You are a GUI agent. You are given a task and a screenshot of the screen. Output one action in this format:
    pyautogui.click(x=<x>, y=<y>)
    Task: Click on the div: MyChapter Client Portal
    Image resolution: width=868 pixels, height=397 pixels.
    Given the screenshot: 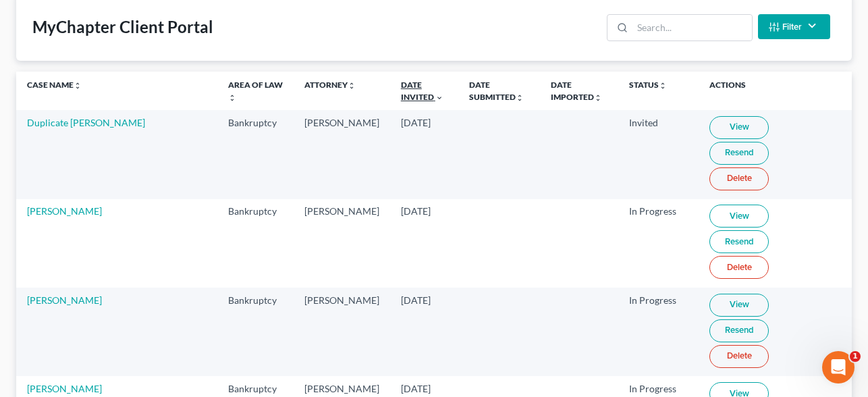 What is the action you would take?
    pyautogui.click(x=123, y=27)
    